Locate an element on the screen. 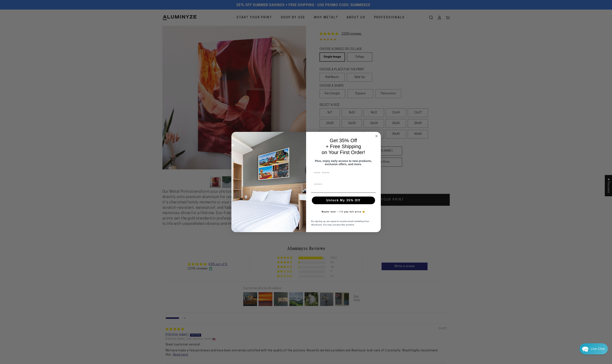  img: 728e4f65-7e6c-44e2-b7d1-0292a396982f.jpeg is located at coordinates (269, 182).